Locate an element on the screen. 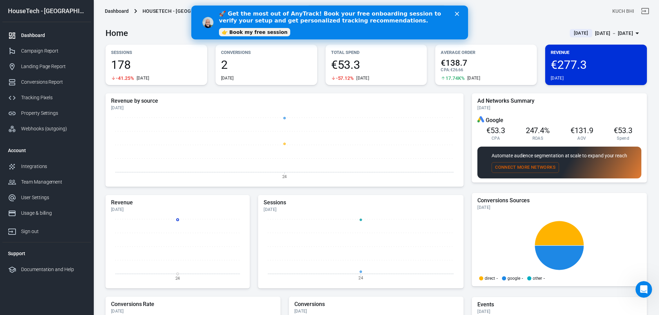 The height and width of the screenshot is (315, 659). div: Account id: fwZaDOHT is located at coordinates (623, 11).